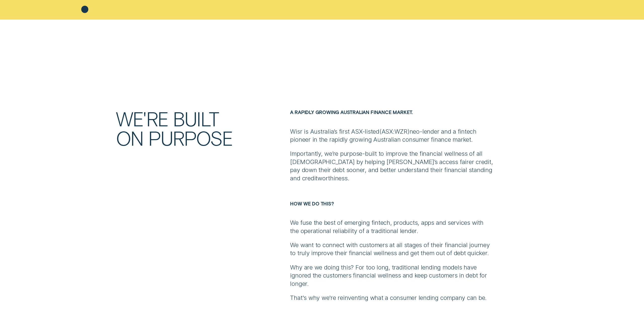 The image size is (644, 325). I want to click on h3: We're built on purpose, so click(200, 128).